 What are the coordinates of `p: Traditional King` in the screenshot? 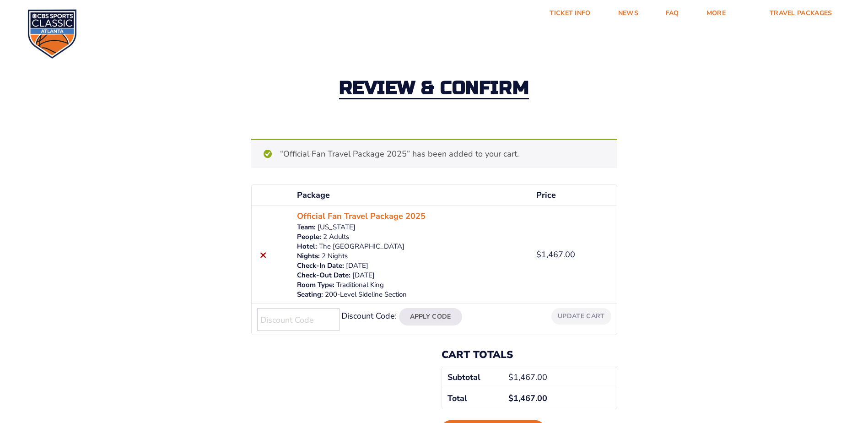 It's located at (411, 285).